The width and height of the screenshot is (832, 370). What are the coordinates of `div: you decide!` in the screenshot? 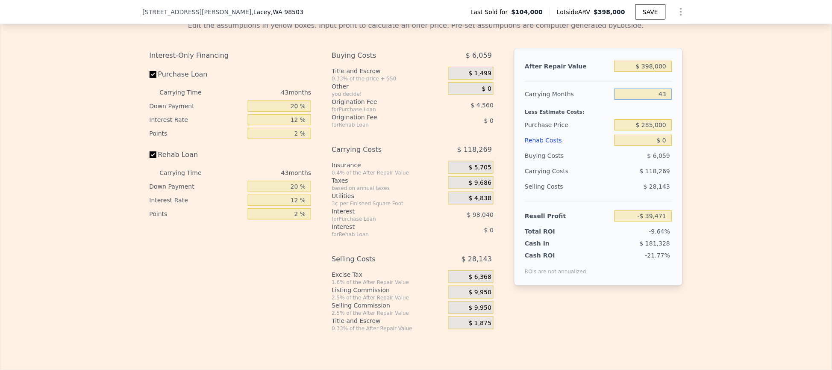 It's located at (388, 94).